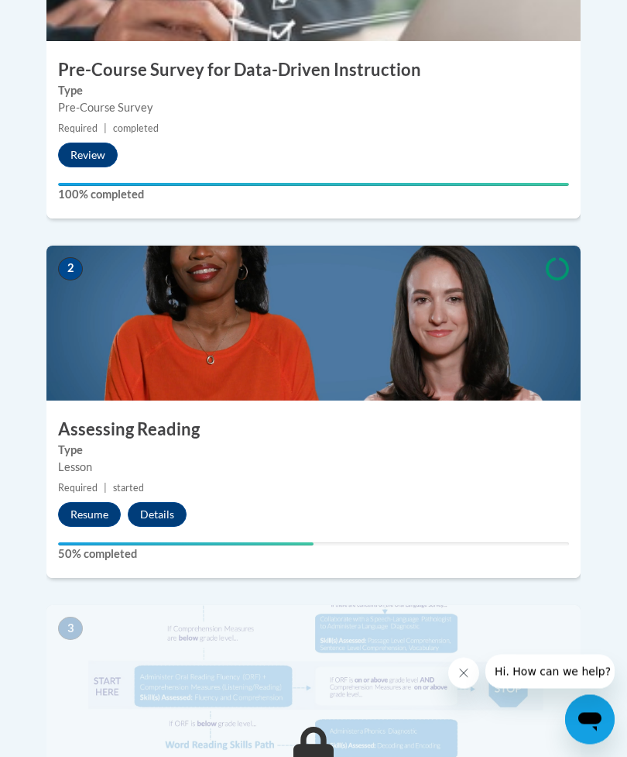  What do you see at coordinates (70, 269) in the screenshot?
I see `span: 2` at bounding box center [70, 269].